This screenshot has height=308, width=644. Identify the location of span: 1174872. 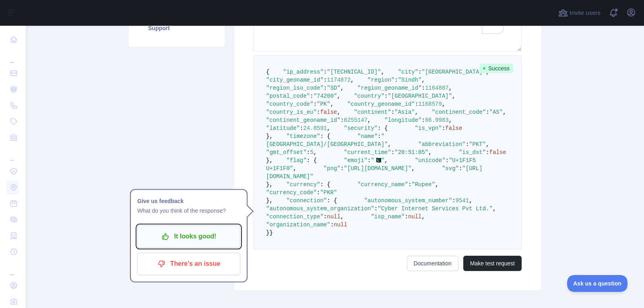
(339, 80).